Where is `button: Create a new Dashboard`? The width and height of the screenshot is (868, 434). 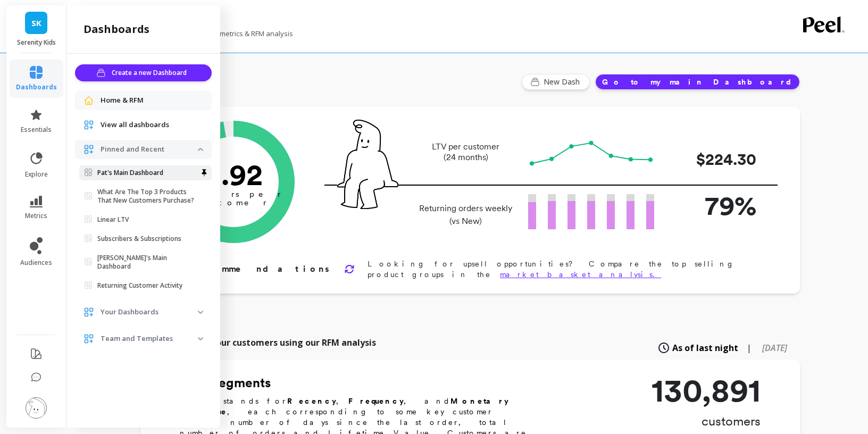
button: Create a new Dashboard is located at coordinates (143, 73).